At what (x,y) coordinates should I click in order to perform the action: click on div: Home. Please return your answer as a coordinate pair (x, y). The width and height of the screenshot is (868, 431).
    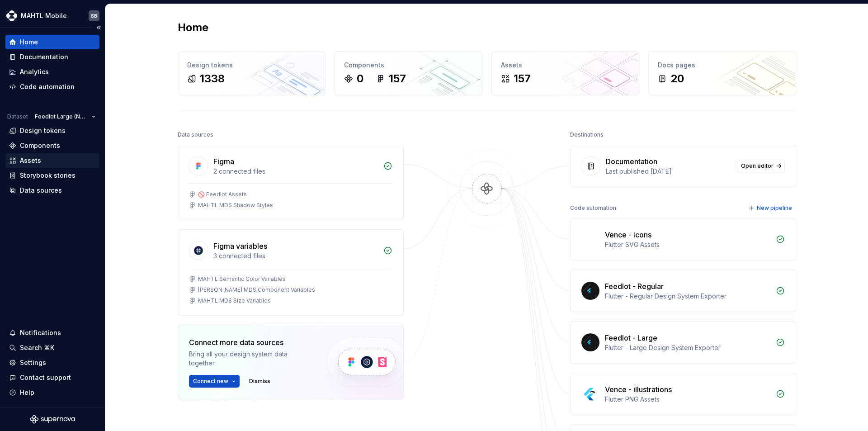
    Looking at the image, I should click on (29, 42).